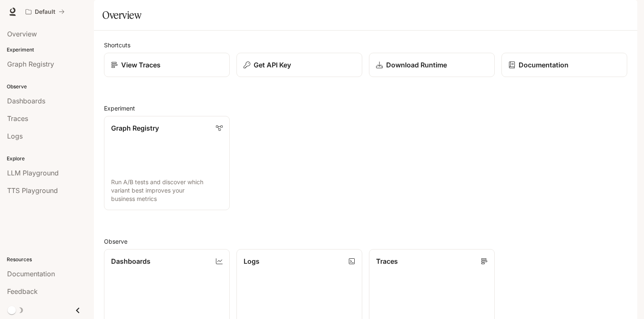 This screenshot has width=644, height=319. What do you see at coordinates (141, 65) in the screenshot?
I see `p: View Traces` at bounding box center [141, 65].